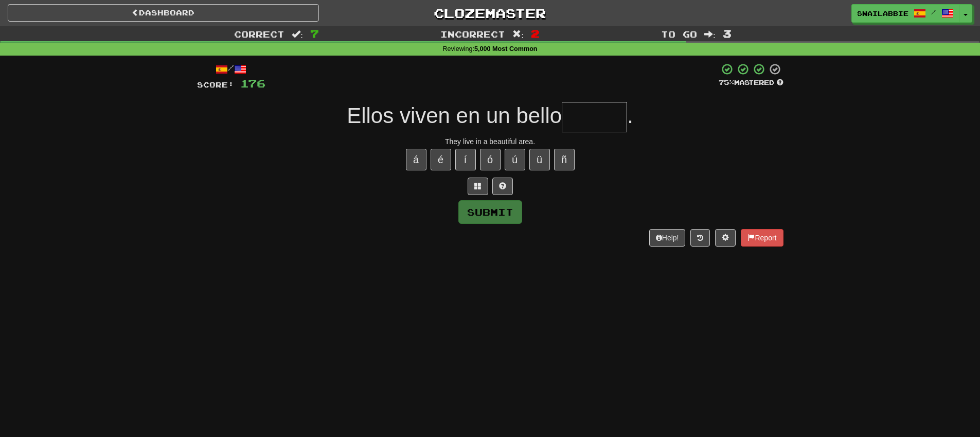 This screenshot has height=437, width=980. Describe the element at coordinates (727, 82) in the screenshot. I see `span: 75 %` at that location.